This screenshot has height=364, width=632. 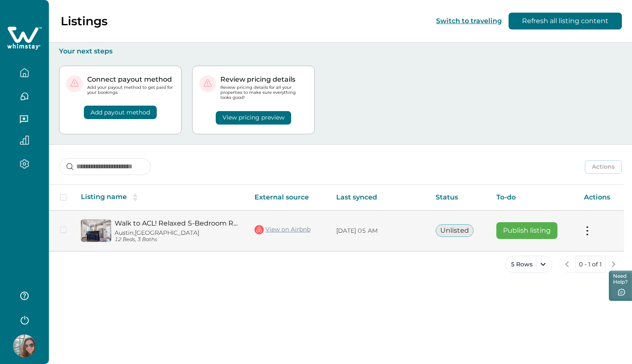 I want to click on a: View on Airbnb, so click(x=282, y=230).